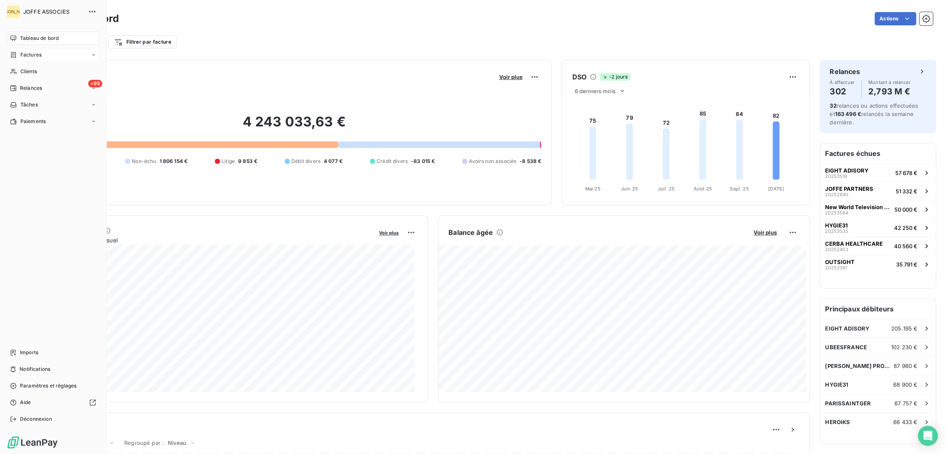 The width and height of the screenshot is (946, 454). Describe the element at coordinates (29, 72) in the screenshot. I see `span: Clients` at that location.